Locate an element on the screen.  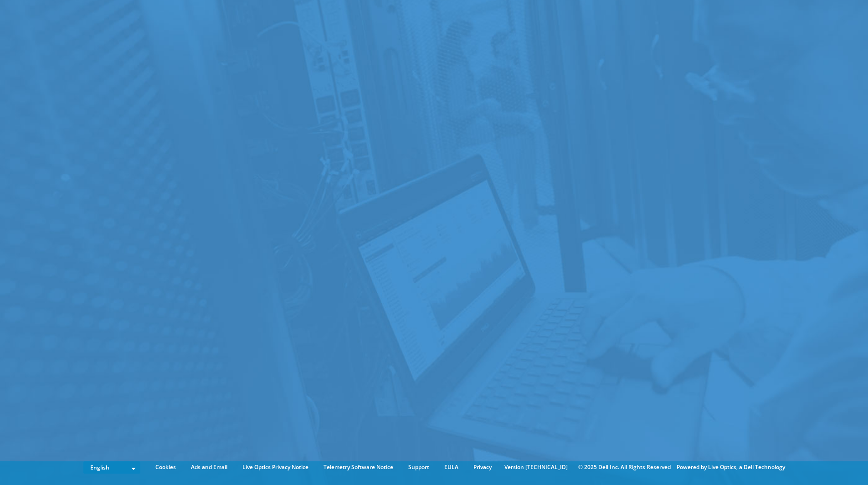
li: Powered by Live Optics, a Dell Technology is located at coordinates (731, 468).